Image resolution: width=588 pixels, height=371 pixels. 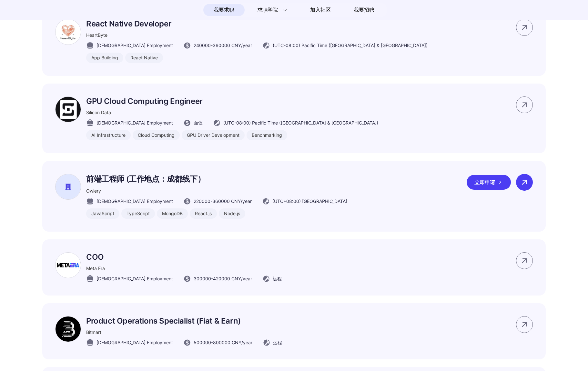 I want to click on div: GPU Driver Development, so click(x=213, y=135).